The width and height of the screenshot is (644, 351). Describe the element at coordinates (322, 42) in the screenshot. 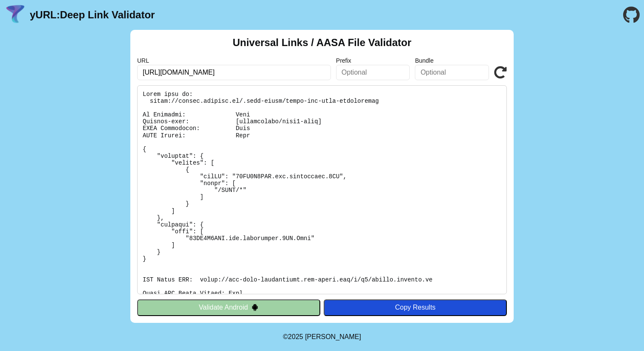

I see `h2: Universal Links / AASA File Validator` at that location.